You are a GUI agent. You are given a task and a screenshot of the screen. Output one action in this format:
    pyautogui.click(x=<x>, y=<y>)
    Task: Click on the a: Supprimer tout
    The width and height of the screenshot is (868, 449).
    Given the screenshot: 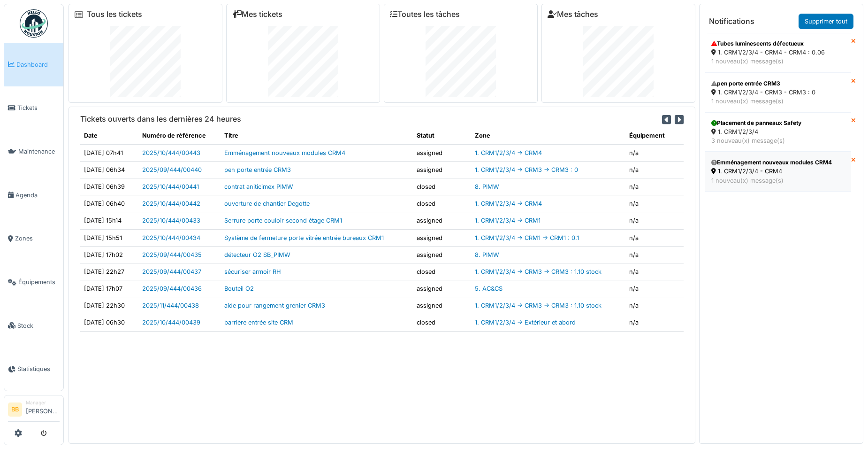 What is the action you would take?
    pyautogui.click(x=825, y=21)
    